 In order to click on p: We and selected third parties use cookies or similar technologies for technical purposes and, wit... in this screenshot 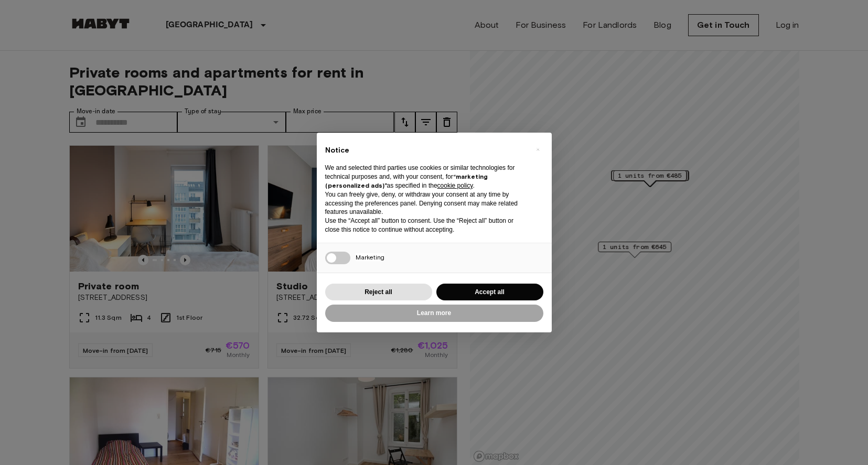, I will do `click(426, 177)`.